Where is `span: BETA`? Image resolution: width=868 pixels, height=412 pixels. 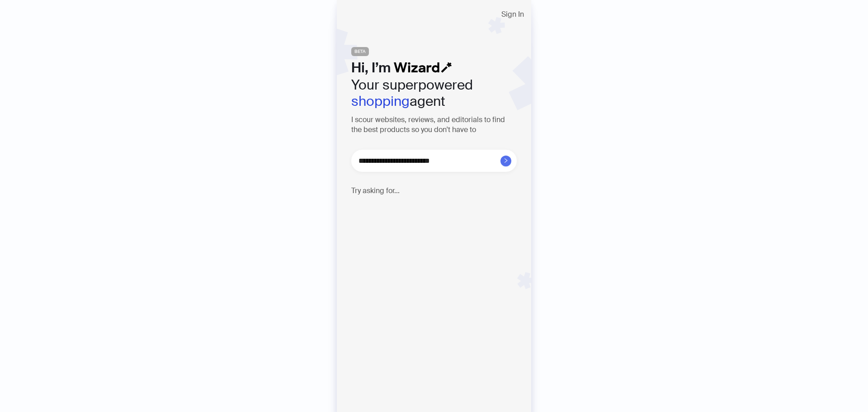 span: BETA is located at coordinates (360, 52).